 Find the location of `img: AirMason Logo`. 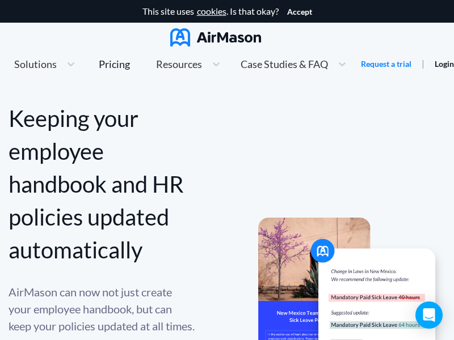

img: AirMason Logo is located at coordinates (216, 37).